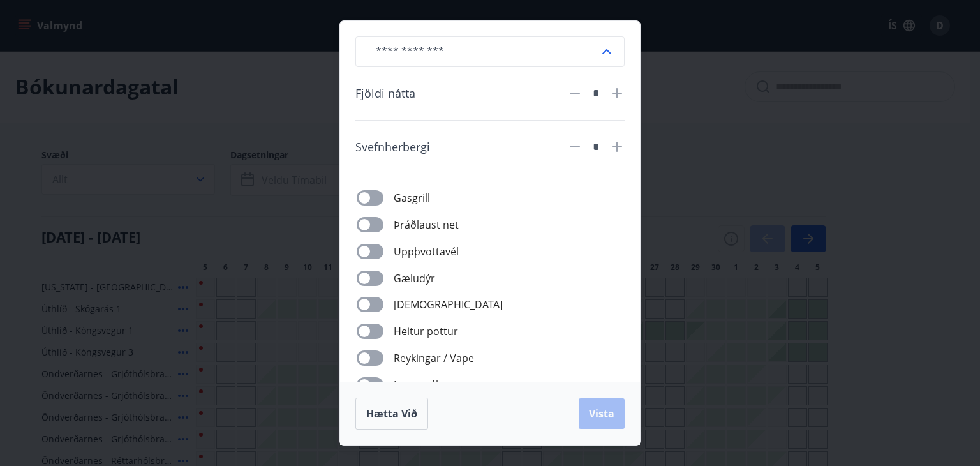 This screenshot has width=980, height=466. Describe the element at coordinates (411, 198) in the screenshot. I see `span: Gasgrill` at that location.